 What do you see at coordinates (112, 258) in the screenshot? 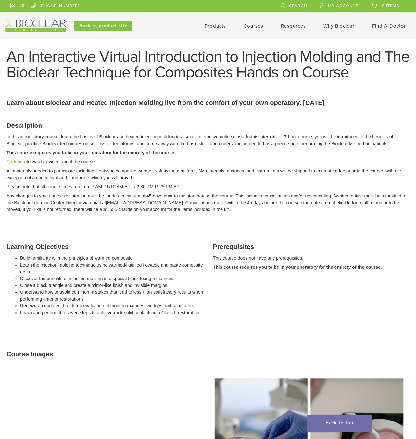
I see `li: Build familiarity with the principles of warmed composite` at bounding box center [112, 258].